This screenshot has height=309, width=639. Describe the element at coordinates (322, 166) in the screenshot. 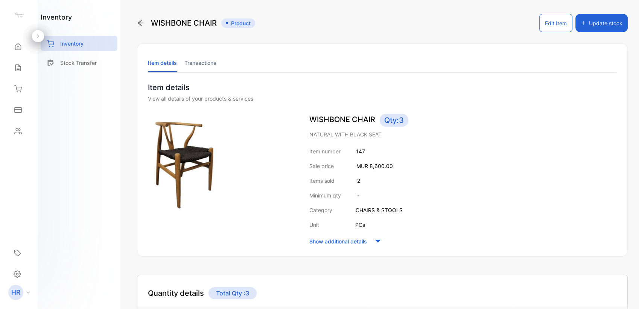

I see `p: Sale price` at that location.